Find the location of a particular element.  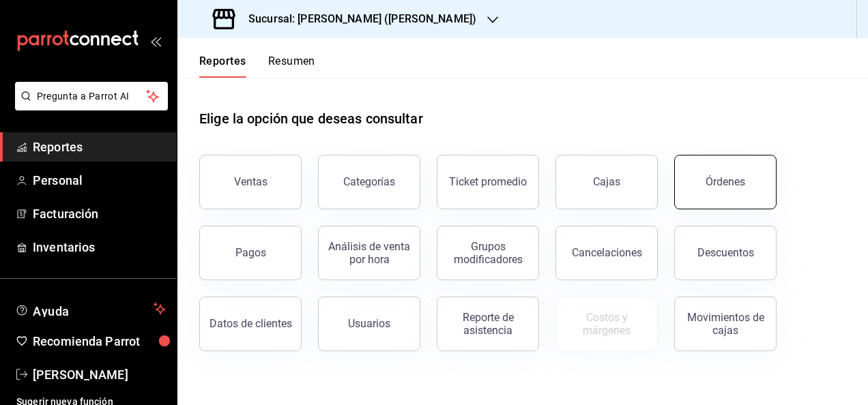

button: Descuentos is located at coordinates (725, 253).